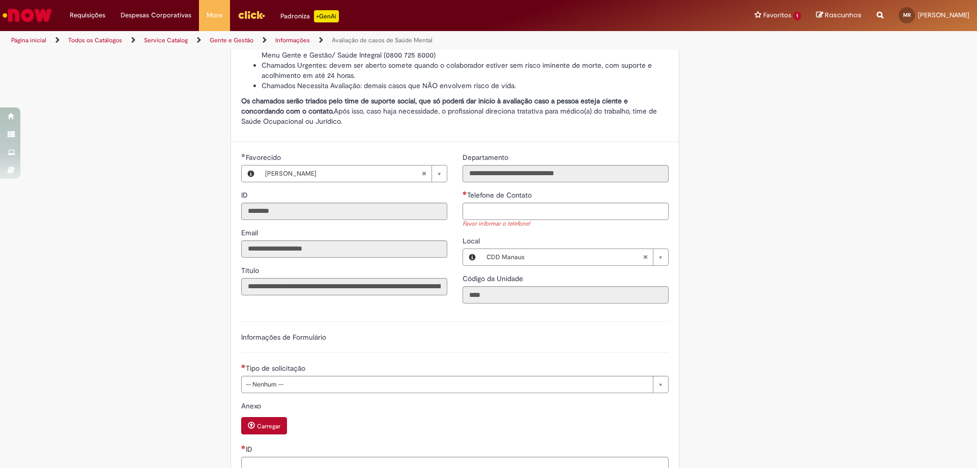 This screenshot has height=468, width=977. What do you see at coordinates (565, 211) in the screenshot?
I see `input: Telefone de Contato` at bounding box center [565, 211].